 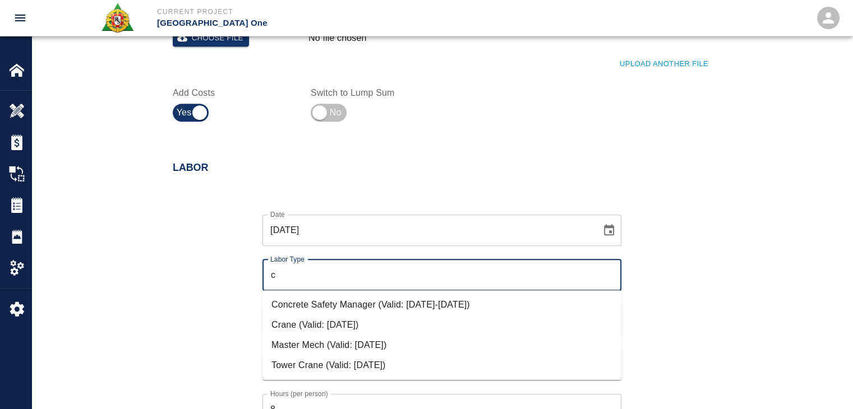 What do you see at coordinates (235, 93) in the screenshot?
I see `label: Add Costs` at bounding box center [235, 93].